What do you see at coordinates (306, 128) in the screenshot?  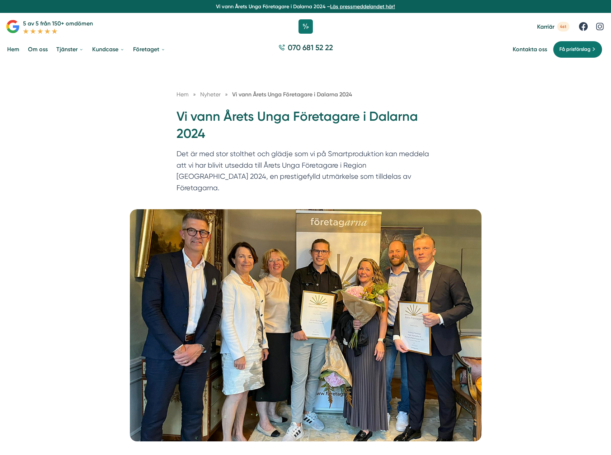 I see `h1: Vi vann Årets Unga Företagare i Dalarna 2024` at bounding box center [306, 128].